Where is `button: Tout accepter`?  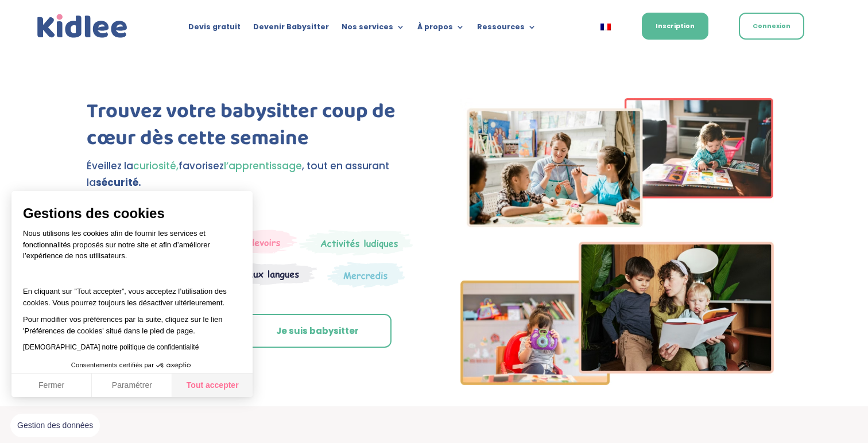
button: Tout accepter is located at coordinates (213, 386).